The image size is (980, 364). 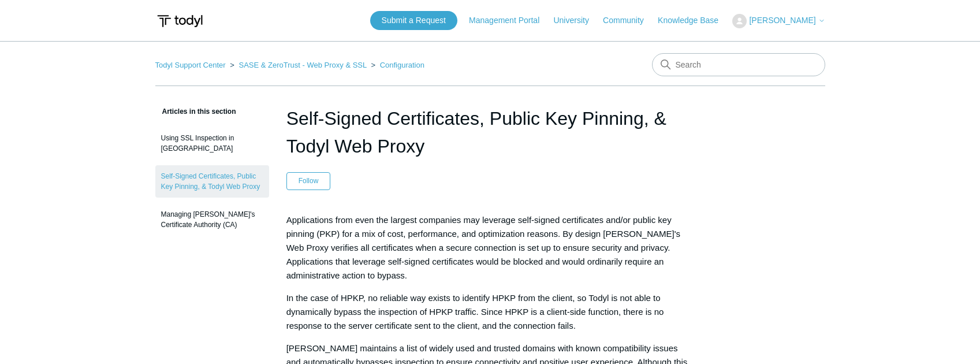 What do you see at coordinates (402, 65) in the screenshot?
I see `a: Configuration` at bounding box center [402, 65].